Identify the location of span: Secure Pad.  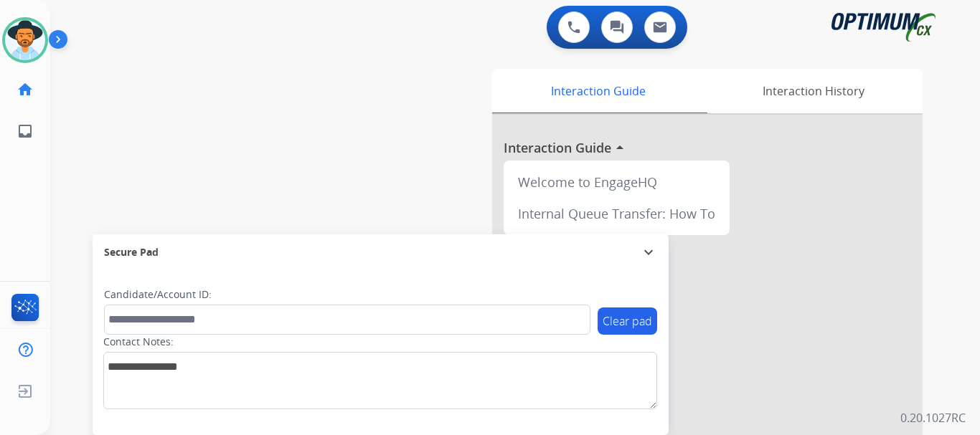
(131, 252).